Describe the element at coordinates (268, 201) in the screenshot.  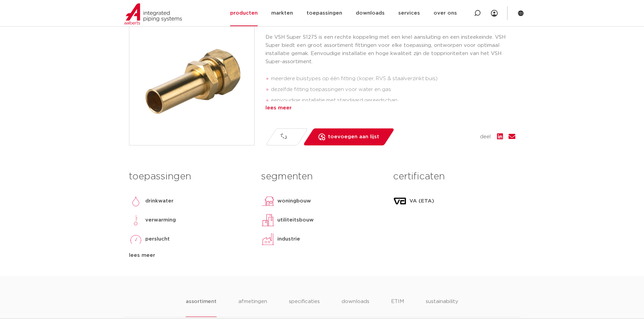
I see `img: woningbouw` at that location.